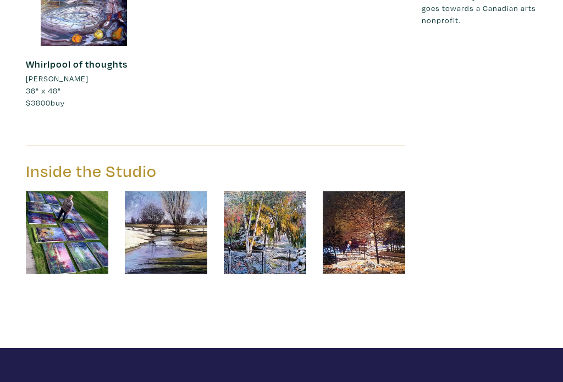 The image size is (563, 382). What do you see at coordinates (76, 64) in the screenshot?
I see `a: Whirlpool of thoughts` at bounding box center [76, 64].